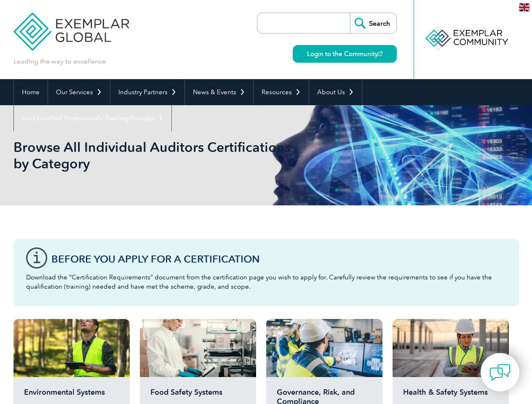 The height and width of the screenshot is (404, 532). What do you see at coordinates (59, 62) in the screenshot?
I see `p: Leading the way to excellence` at bounding box center [59, 62].